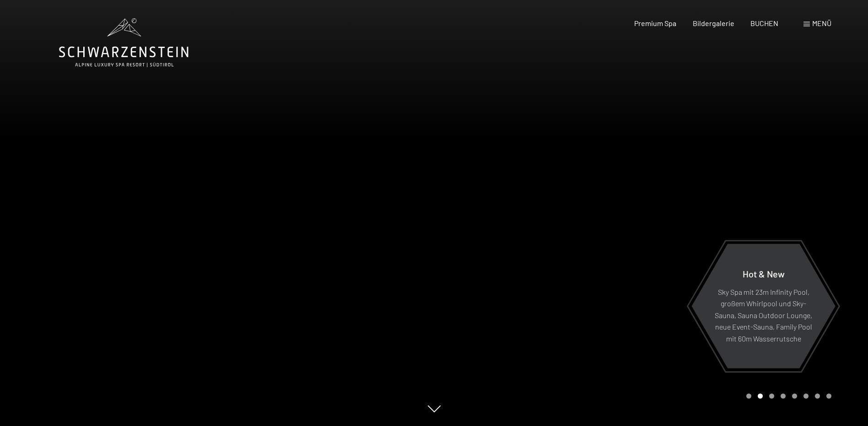  I want to click on span: Hot & New, so click(764, 274).